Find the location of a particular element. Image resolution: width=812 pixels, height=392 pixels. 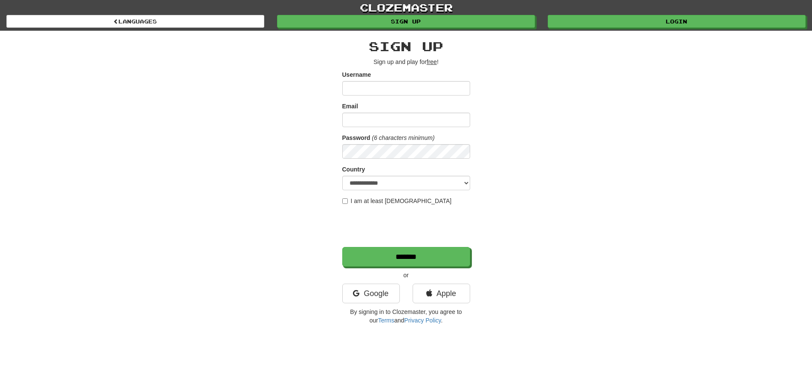

label: Password is located at coordinates (356, 138).